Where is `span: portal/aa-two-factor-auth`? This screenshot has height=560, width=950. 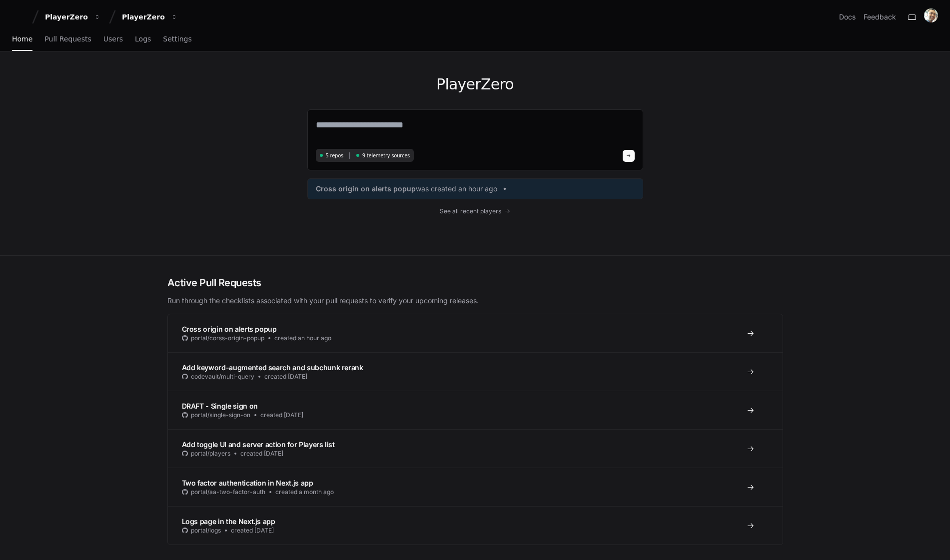 span: portal/aa-two-factor-auth is located at coordinates (228, 492).